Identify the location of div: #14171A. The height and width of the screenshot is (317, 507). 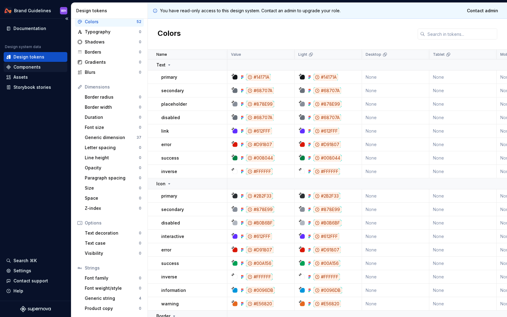
(258, 77).